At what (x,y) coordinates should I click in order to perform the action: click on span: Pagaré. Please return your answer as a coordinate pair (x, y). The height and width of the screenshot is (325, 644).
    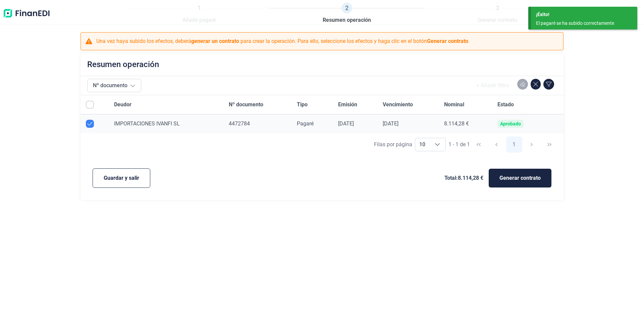
    Looking at the image, I should click on (305, 123).